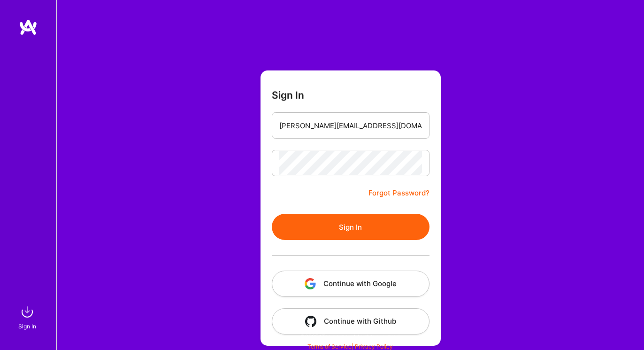 This screenshot has width=644, height=350. Describe the element at coordinates (330, 346) in the screenshot. I see `a: Terms of Service` at that location.